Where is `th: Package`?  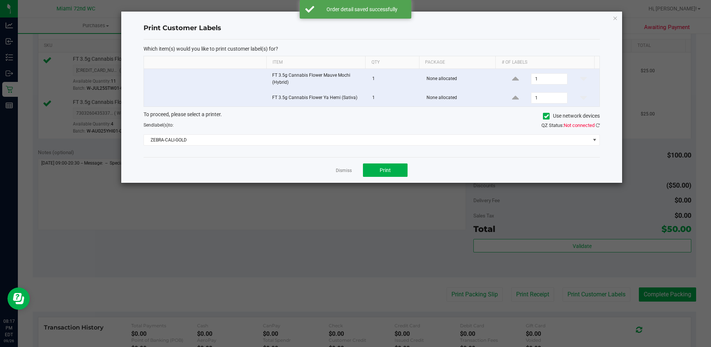 th: Package is located at coordinates (457, 63).